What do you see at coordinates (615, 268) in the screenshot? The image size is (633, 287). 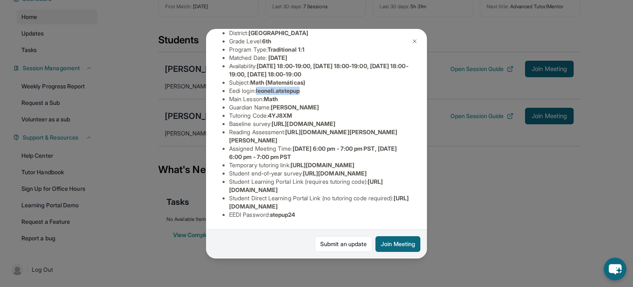 I see `button: chat-button` at bounding box center [615, 268].